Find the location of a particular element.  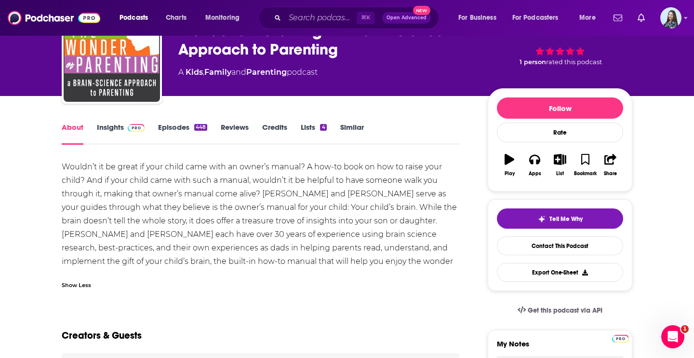

a: Parenting is located at coordinates (266, 72).